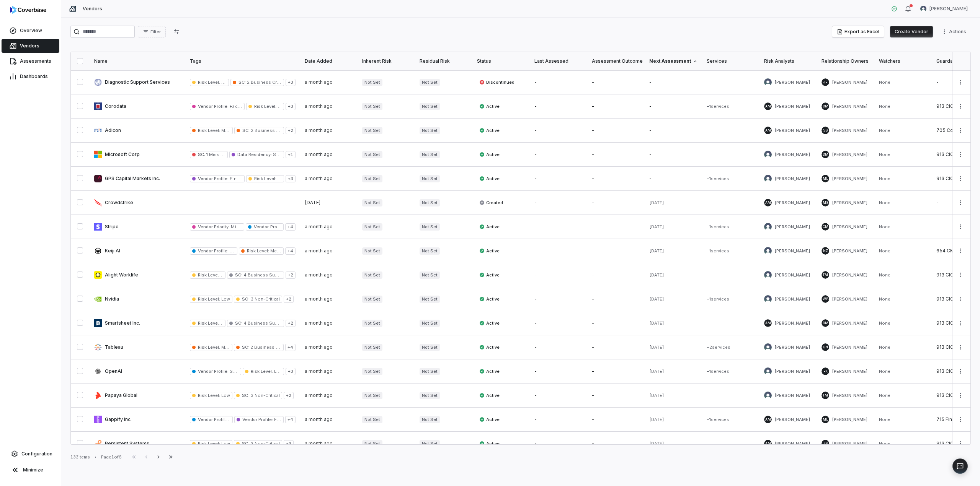 Image resolution: width=980 pixels, height=486 pixels. Describe the element at coordinates (288, 299) in the screenshot. I see `span: + 2` at that location.